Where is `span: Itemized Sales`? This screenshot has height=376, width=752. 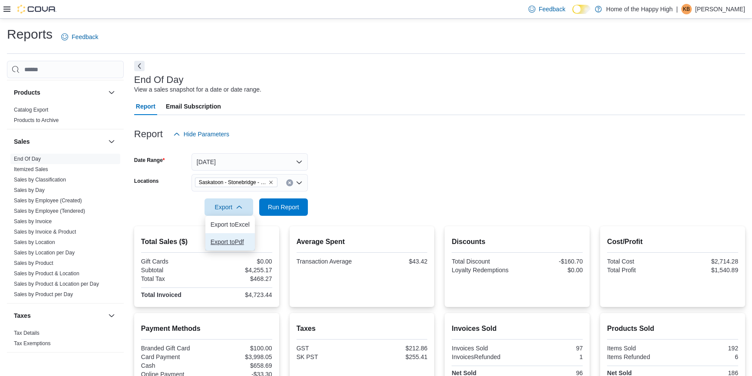
span: Itemized Sales is located at coordinates (31, 169).